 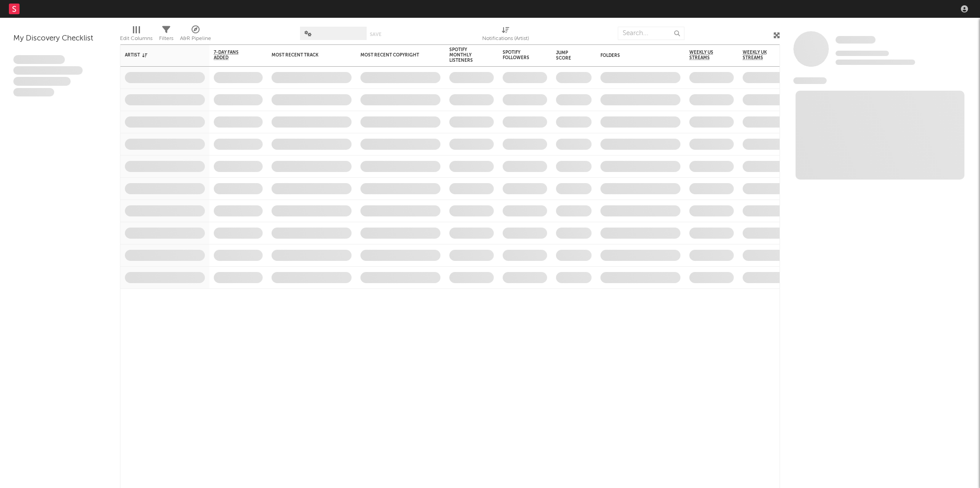 What do you see at coordinates (705, 55) in the screenshot?
I see `span: Weekly US Streams` at bounding box center [705, 55].